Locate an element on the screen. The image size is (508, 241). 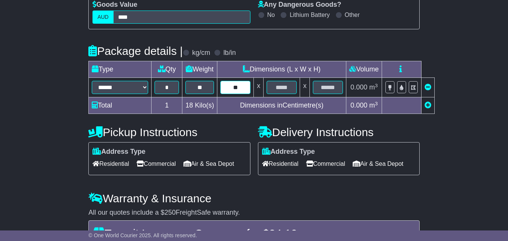
td: Volume is located at coordinates (364, 70).